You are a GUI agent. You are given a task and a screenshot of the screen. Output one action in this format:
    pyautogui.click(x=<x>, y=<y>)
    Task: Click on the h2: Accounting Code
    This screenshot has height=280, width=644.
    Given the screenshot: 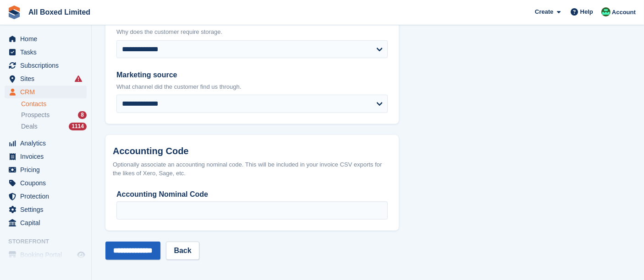 What is the action you would take?
    pyautogui.click(x=252, y=151)
    